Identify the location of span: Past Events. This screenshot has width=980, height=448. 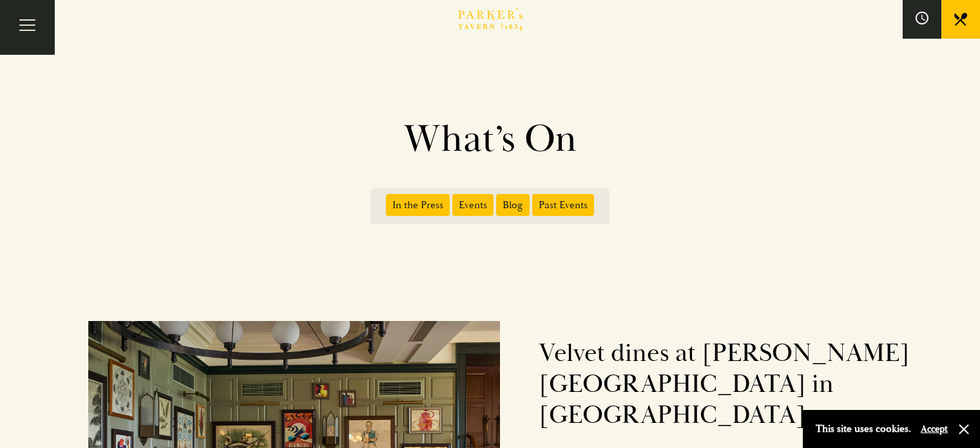
(563, 205).